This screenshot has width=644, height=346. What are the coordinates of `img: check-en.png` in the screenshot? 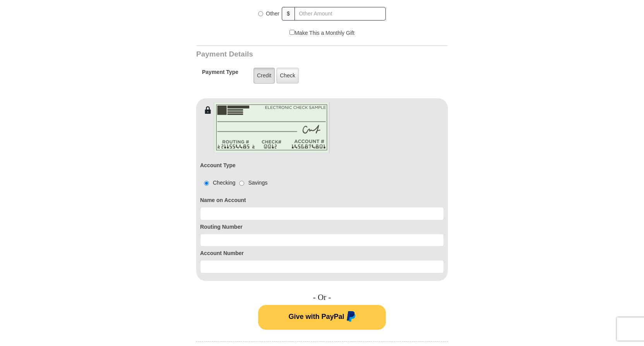 It's located at (272, 127).